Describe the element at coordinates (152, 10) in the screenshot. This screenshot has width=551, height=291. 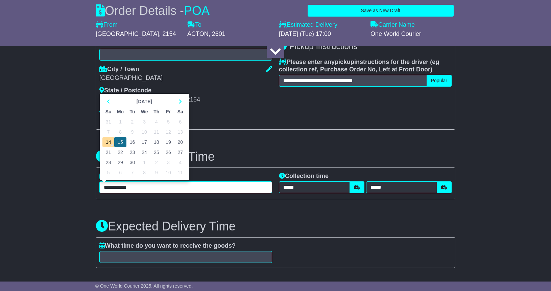
I see `div: Order Details -` at that location.